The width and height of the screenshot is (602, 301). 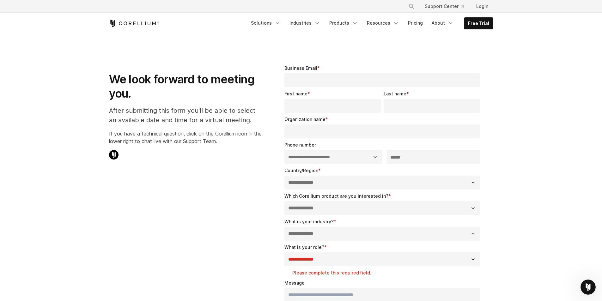 What do you see at coordinates (300, 145) in the screenshot?
I see `span: Phone number` at bounding box center [300, 145].